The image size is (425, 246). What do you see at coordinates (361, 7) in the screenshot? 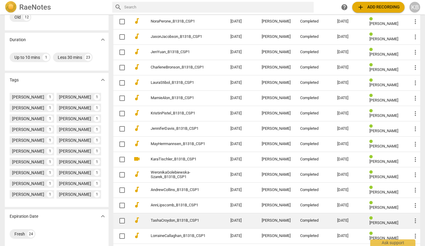
I see `span: add` at bounding box center [361, 7].